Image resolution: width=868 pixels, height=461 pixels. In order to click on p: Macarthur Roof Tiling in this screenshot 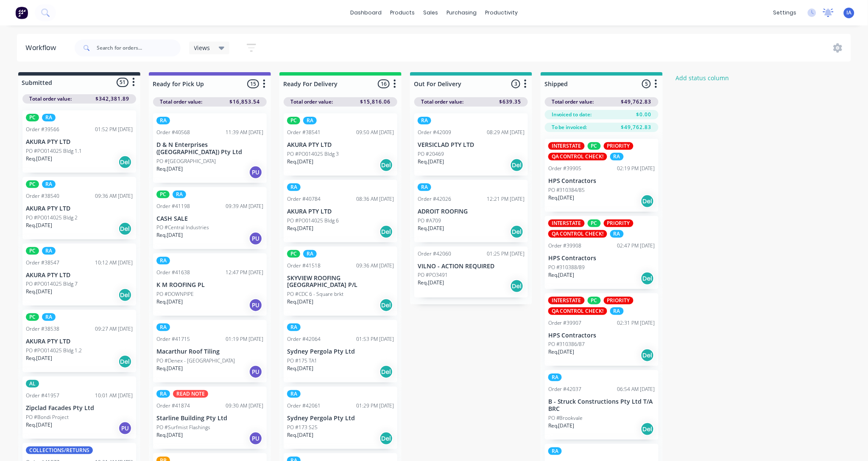, I will do `click(210, 352)`.